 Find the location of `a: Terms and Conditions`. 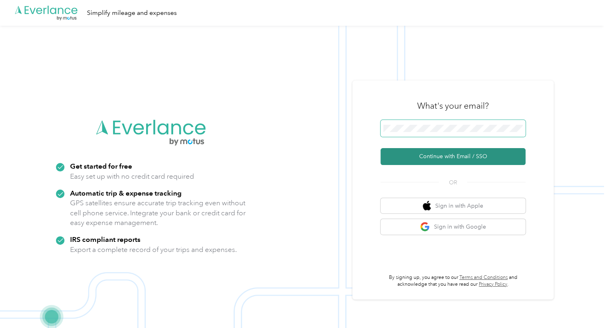

a: Terms and Conditions is located at coordinates (483, 277).